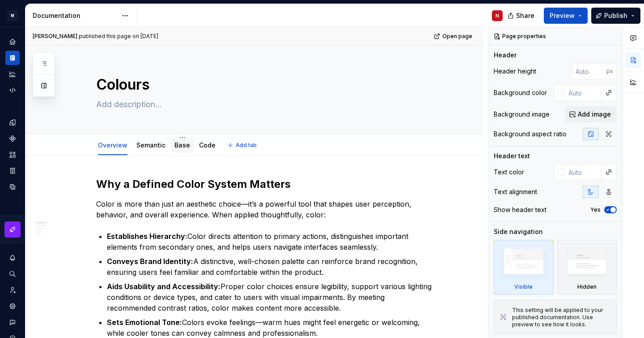 The height and width of the screenshot is (338, 644). I want to click on div: Text alignment, so click(515, 192).